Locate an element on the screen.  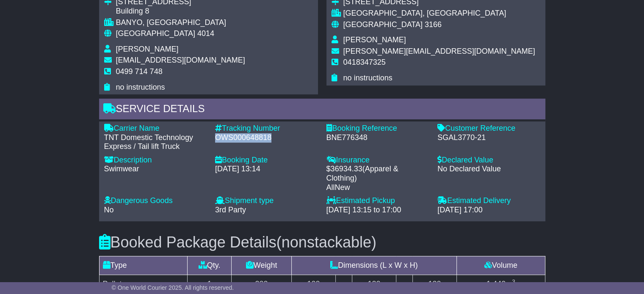
span: 0418347325 is located at coordinates (365, 62).